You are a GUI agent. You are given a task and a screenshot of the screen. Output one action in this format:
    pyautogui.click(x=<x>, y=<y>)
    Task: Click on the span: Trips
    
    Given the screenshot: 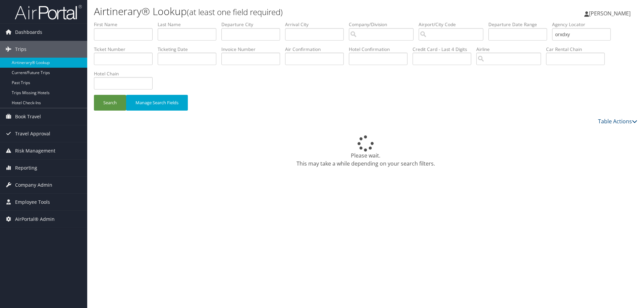 What is the action you would take?
    pyautogui.click(x=21, y=50)
    